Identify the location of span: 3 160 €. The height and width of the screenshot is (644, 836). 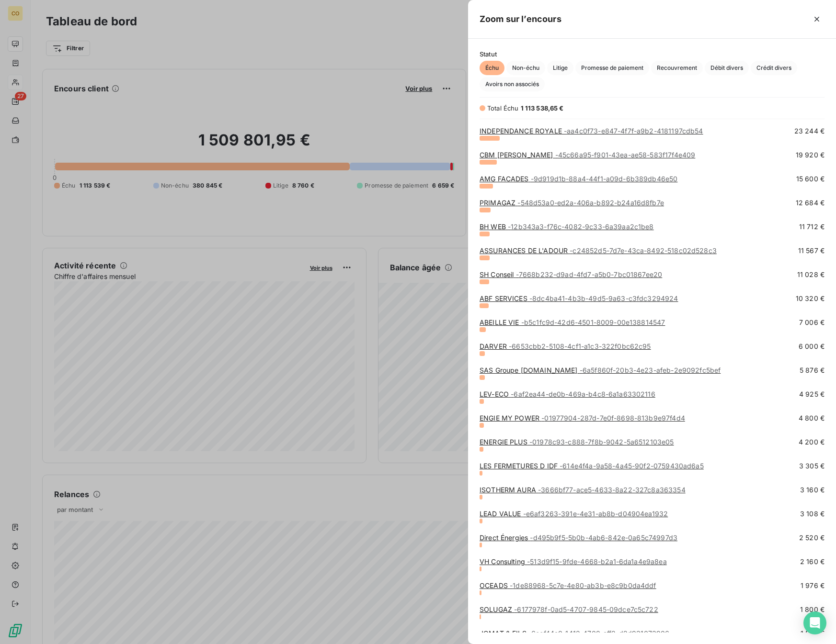
(812, 490).